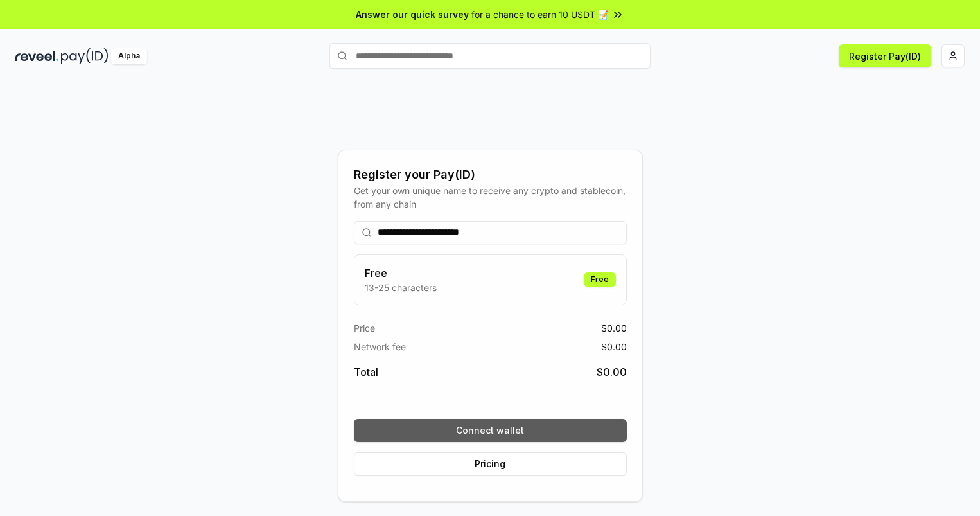  Describe the element at coordinates (600, 279) in the screenshot. I see `div: Free` at that location.